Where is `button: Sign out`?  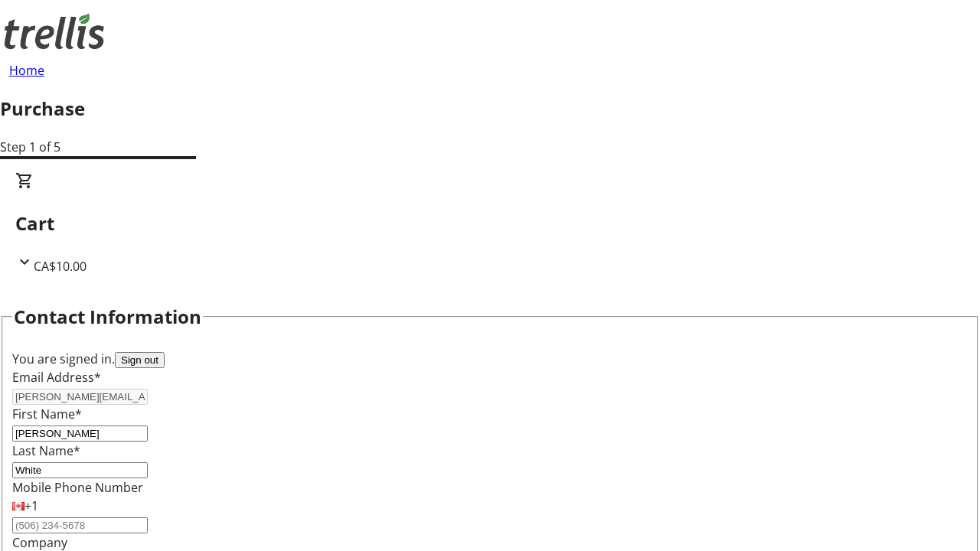 button: Sign out is located at coordinates (139, 360).